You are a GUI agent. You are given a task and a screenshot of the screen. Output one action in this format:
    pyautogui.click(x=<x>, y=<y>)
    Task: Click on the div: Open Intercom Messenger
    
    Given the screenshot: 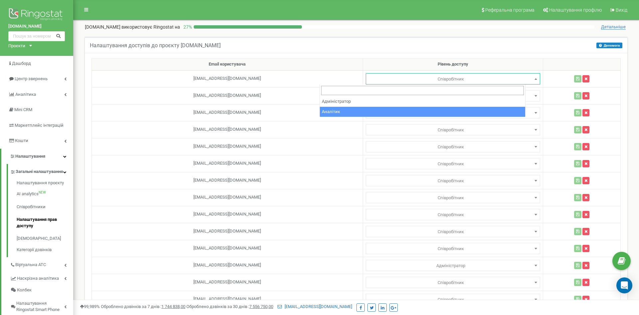 What is the action you would take?
    pyautogui.click(x=624, y=286)
    